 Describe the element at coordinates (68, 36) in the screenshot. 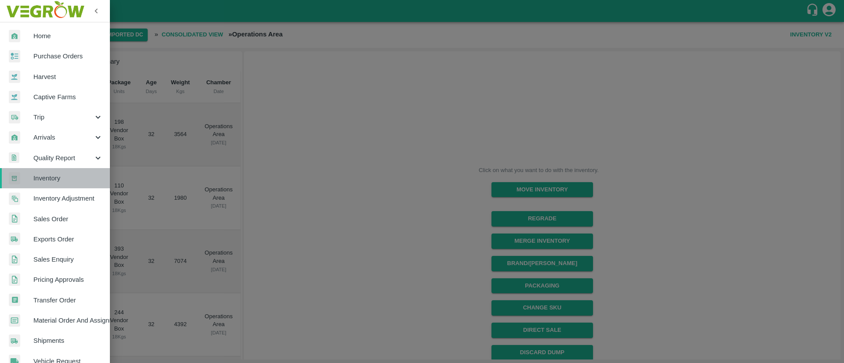

I see `span: Home` at that location.